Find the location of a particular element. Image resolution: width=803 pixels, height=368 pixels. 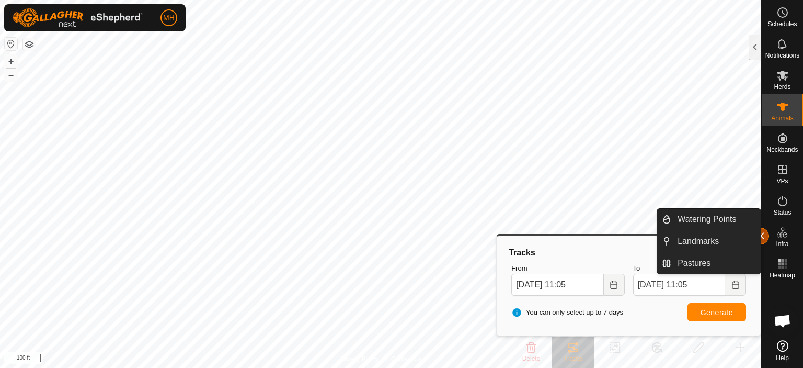

button: Map Layers is located at coordinates (29, 44).